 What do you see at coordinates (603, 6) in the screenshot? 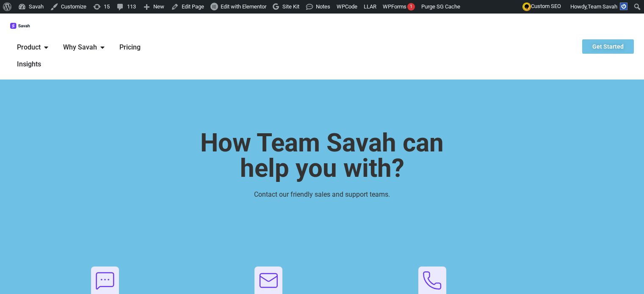
I see `span: Team Savah` at bounding box center [603, 6].